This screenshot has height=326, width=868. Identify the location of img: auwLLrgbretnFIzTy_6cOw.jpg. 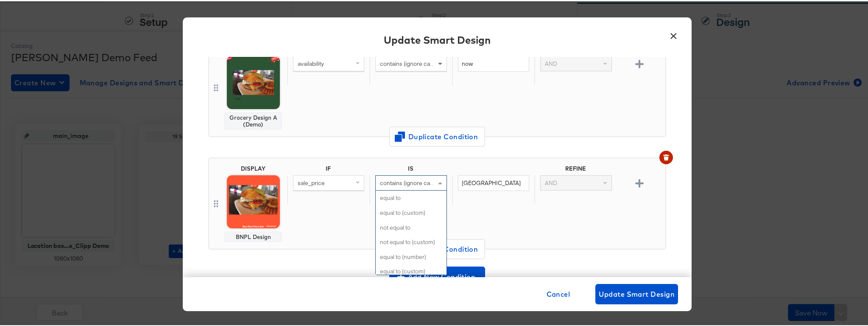
(253, 200).